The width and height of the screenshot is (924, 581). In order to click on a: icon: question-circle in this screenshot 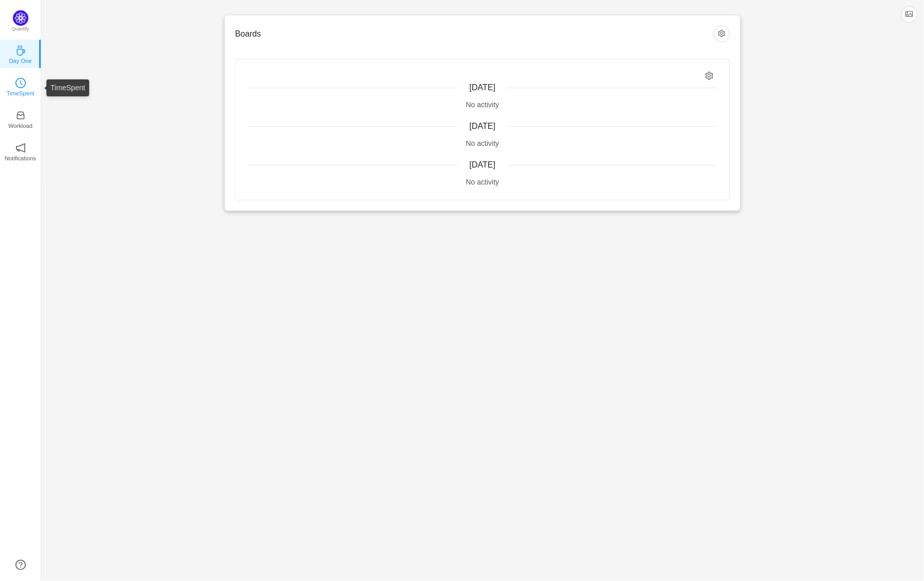, I will do `click(21, 565)`.